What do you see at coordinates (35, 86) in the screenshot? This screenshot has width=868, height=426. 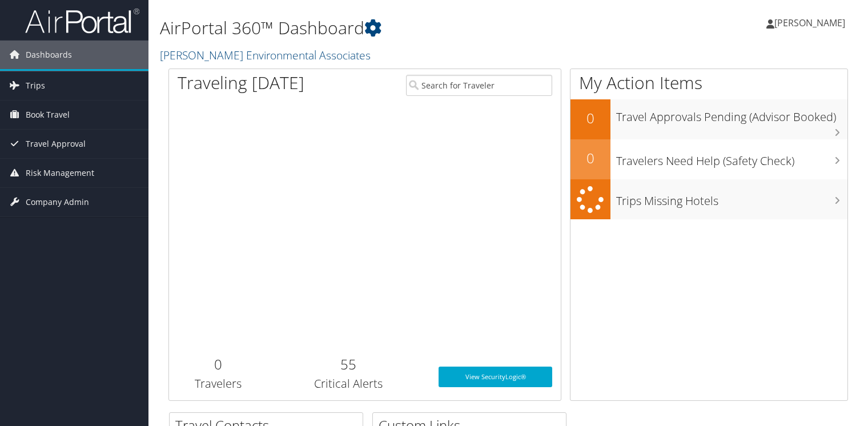 I see `span: Trips` at bounding box center [35, 86].